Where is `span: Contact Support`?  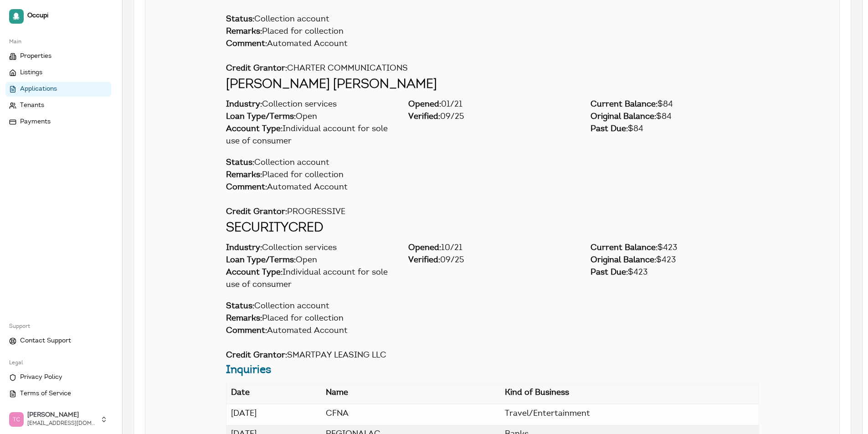
span: Contact Support is located at coordinates (45, 342).